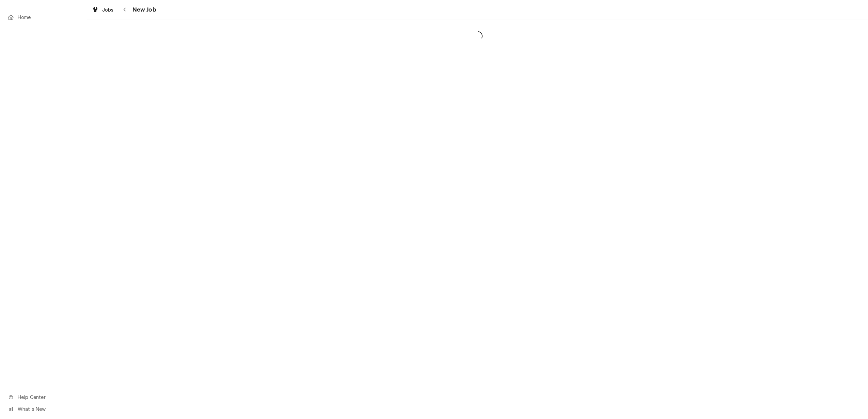 This screenshot has height=419, width=868. Describe the element at coordinates (125, 10) in the screenshot. I see `button: Navigate back` at that location.